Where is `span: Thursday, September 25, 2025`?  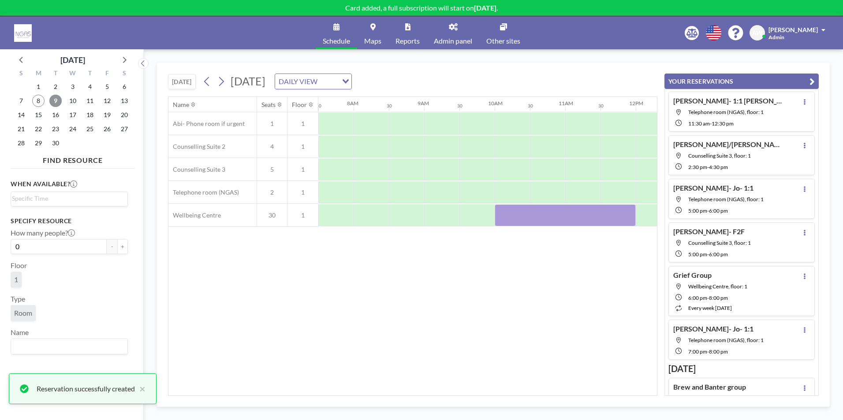 span: Thursday, September 25, 2025 is located at coordinates (90, 129).